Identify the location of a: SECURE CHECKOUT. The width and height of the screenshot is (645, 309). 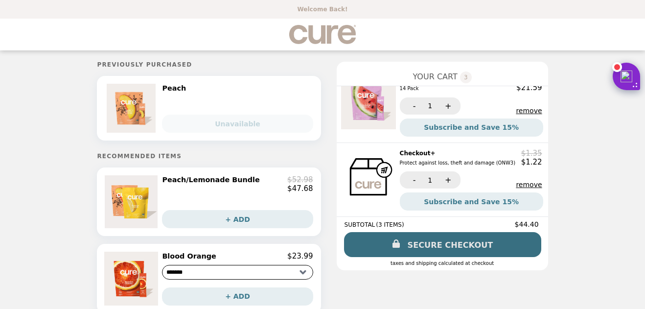
(442, 244).